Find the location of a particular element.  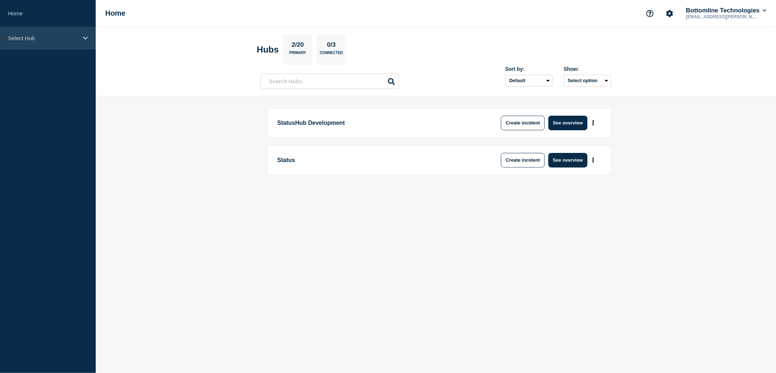

p: Select Hub is located at coordinates (43, 38).